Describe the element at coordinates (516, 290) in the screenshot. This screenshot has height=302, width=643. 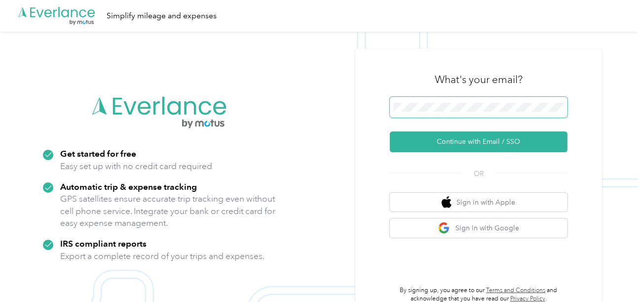
I see `a: Terms and Conditions` at that location.